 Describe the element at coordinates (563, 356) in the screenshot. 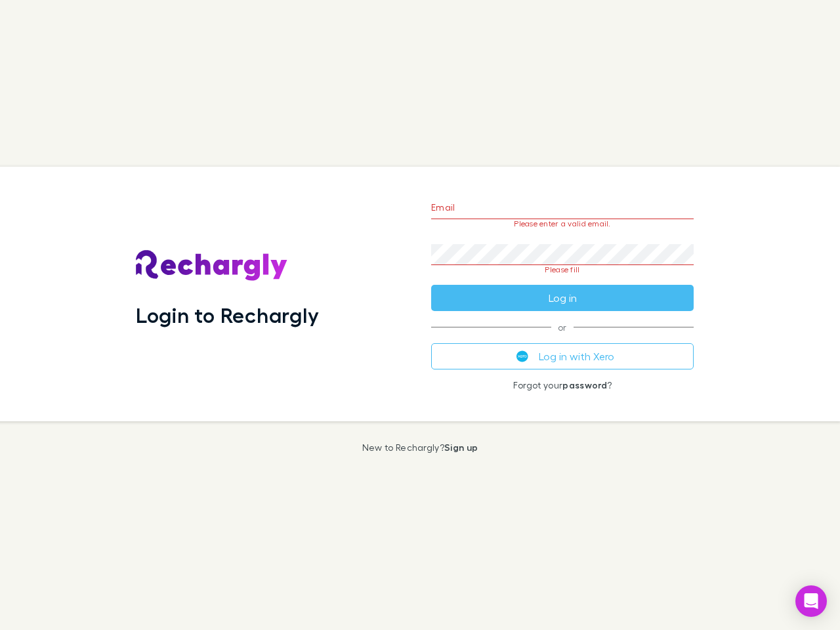

I see `button: Log in with Xero` at that location.